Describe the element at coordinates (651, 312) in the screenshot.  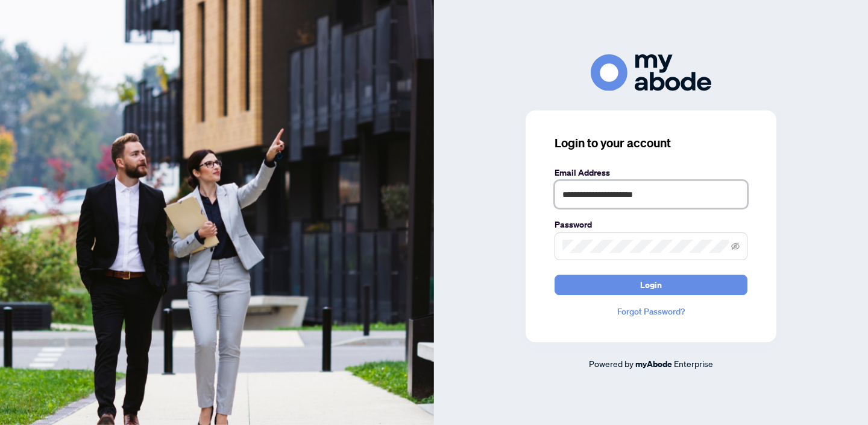
I see `a: Forgot Password?` at that location.